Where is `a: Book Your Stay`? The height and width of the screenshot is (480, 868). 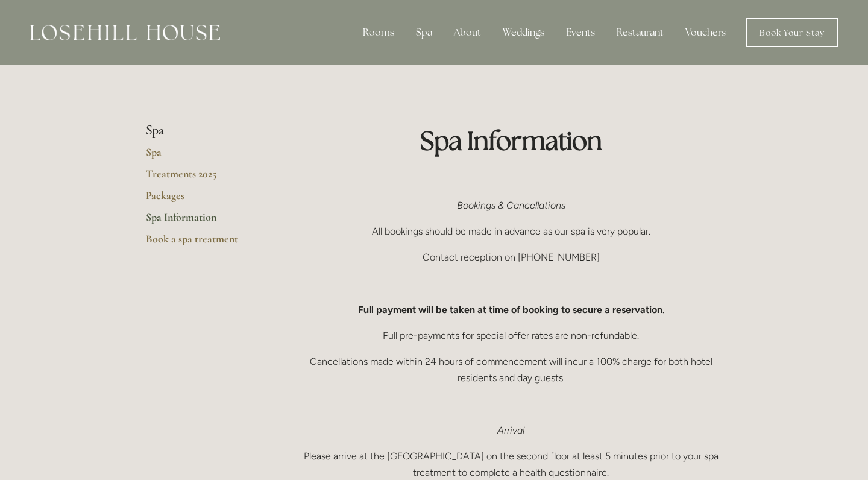
a: Book Your Stay is located at coordinates (792, 33).